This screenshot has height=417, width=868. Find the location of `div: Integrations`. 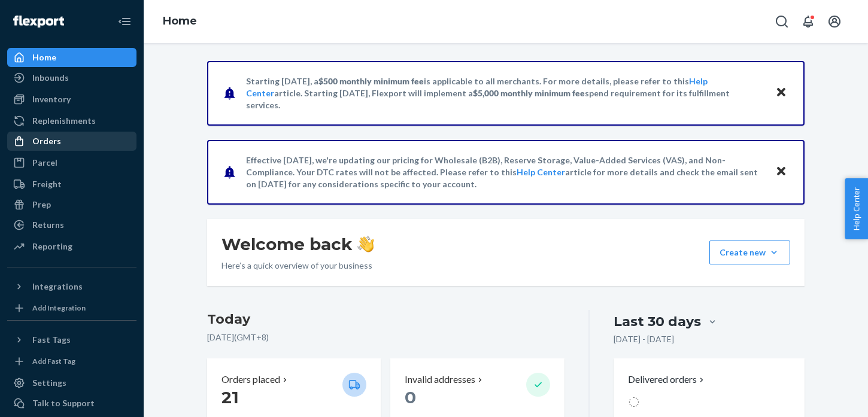

div: Integrations is located at coordinates (57, 286).